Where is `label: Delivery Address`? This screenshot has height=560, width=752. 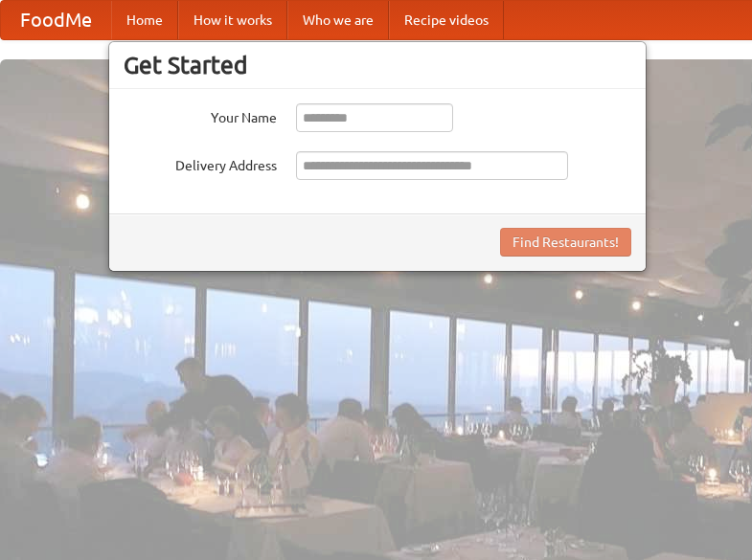
label: Delivery Address is located at coordinates (200, 163).